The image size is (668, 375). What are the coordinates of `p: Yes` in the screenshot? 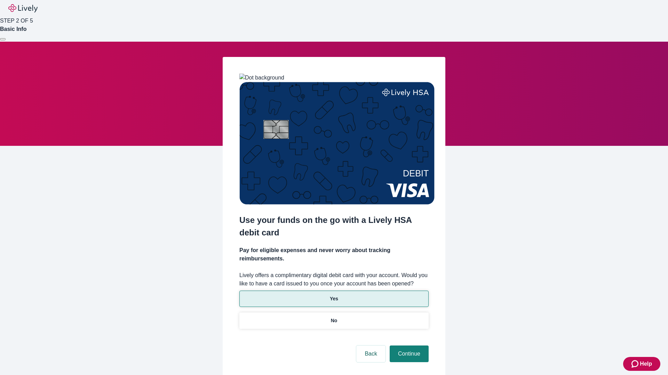 It's located at (334, 299).